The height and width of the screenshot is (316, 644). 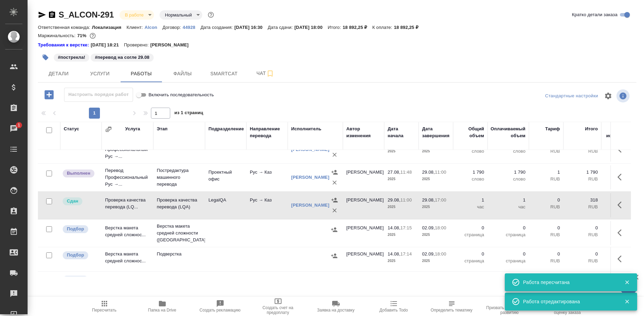 I want to click on td: Проектный офис, so click(x=225, y=178).